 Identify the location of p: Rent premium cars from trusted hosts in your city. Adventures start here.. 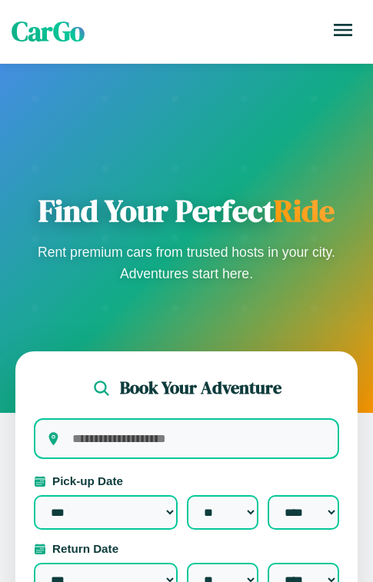
(187, 263).